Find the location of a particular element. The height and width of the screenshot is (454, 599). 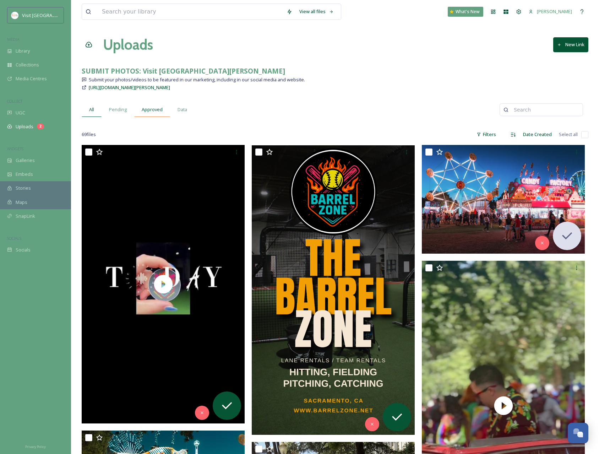

img: images.png is located at coordinates (15, 15).